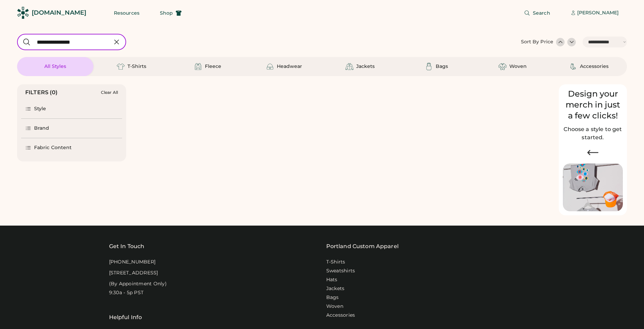  Describe the element at coordinates (336, 262) in the screenshot. I see `a: T-Shirts` at that location.